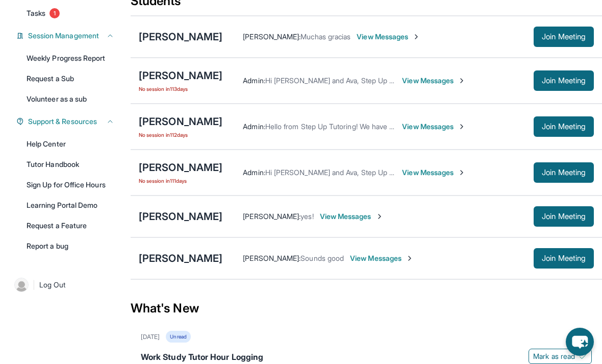 This screenshot has height=364, width=602. What do you see at coordinates (181, 181) in the screenshot?
I see `span: No session in 111 days` at bounding box center [181, 181].